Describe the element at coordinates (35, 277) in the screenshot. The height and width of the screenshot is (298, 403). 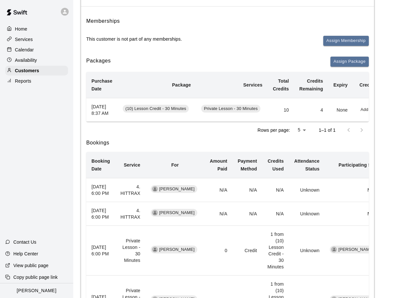
I see `p: Copy public page link` at that location.